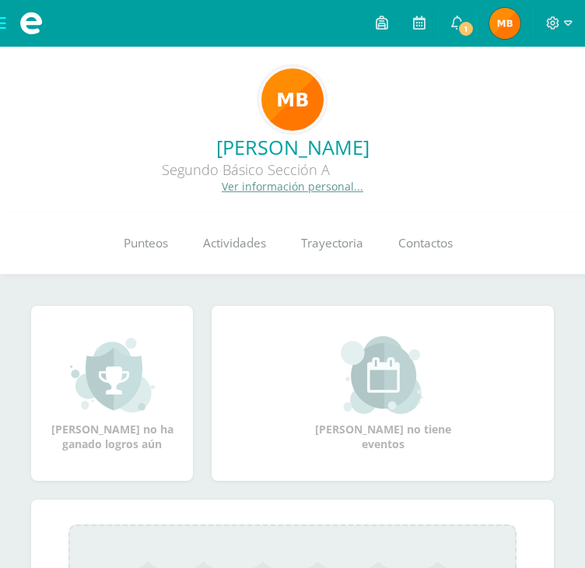 The image size is (585, 568). Describe the element at coordinates (505, 23) in the screenshot. I see `img: 6836aa3427f9a1a50e214aa154154334.png` at that location.